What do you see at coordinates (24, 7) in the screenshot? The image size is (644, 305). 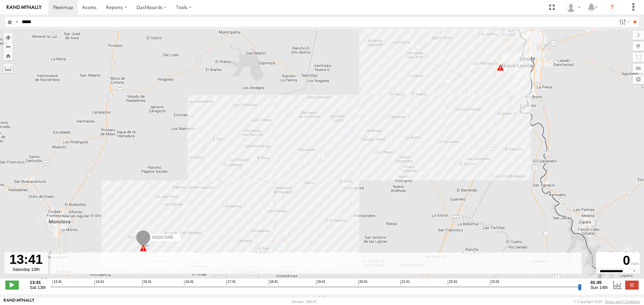 I see `img: rand-logo.svg` at bounding box center [24, 7].